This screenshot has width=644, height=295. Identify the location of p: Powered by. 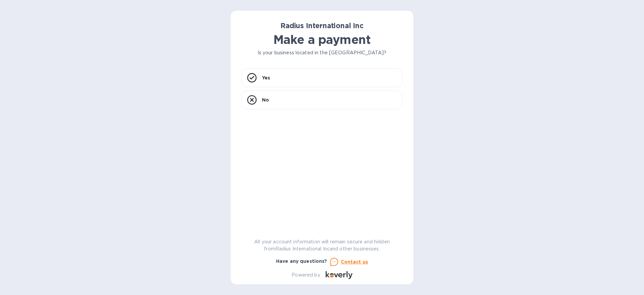
(305, 275).